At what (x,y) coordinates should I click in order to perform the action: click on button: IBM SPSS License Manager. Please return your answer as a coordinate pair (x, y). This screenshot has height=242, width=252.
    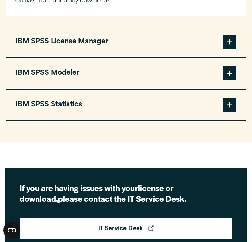
    Looking at the image, I should click on (126, 42).